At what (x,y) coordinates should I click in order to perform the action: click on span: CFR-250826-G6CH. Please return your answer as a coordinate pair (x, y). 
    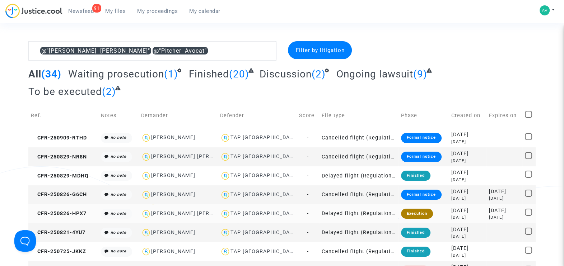
    Looking at the image, I should click on (59, 195).